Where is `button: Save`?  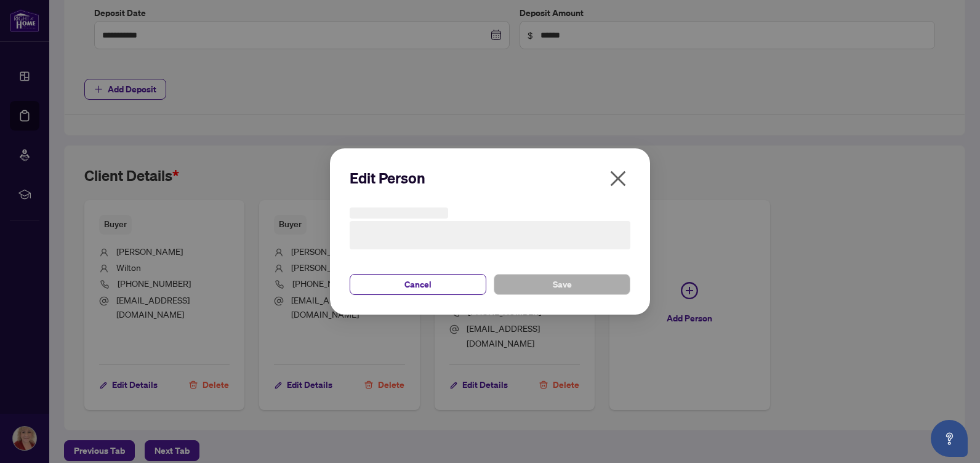 button: Save is located at coordinates (562, 285).